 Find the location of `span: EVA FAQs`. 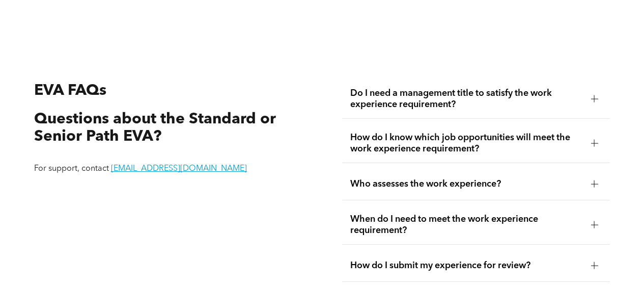

span: EVA FAQs is located at coordinates (70, 90).